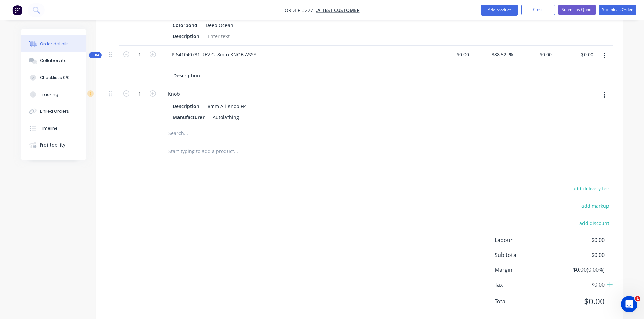 The image size is (644, 319). I want to click on div: Autolathing, so click(226, 117).